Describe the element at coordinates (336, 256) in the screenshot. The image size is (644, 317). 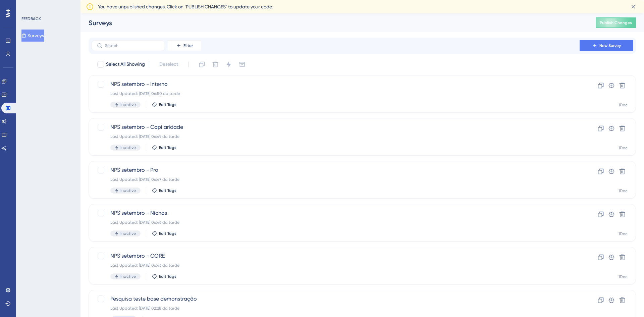
I see `span: NPS setembro - CORE` at that location.